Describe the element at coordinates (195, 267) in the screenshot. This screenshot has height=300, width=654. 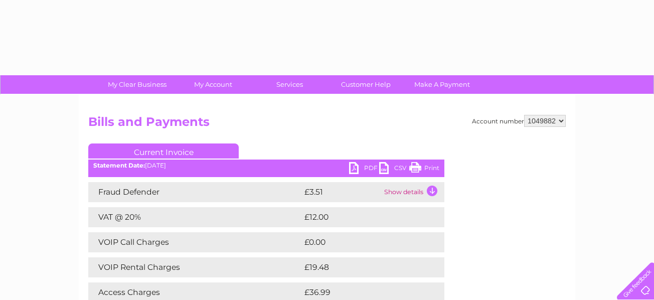
I see `td: VOIP Rental Charges` at that location.